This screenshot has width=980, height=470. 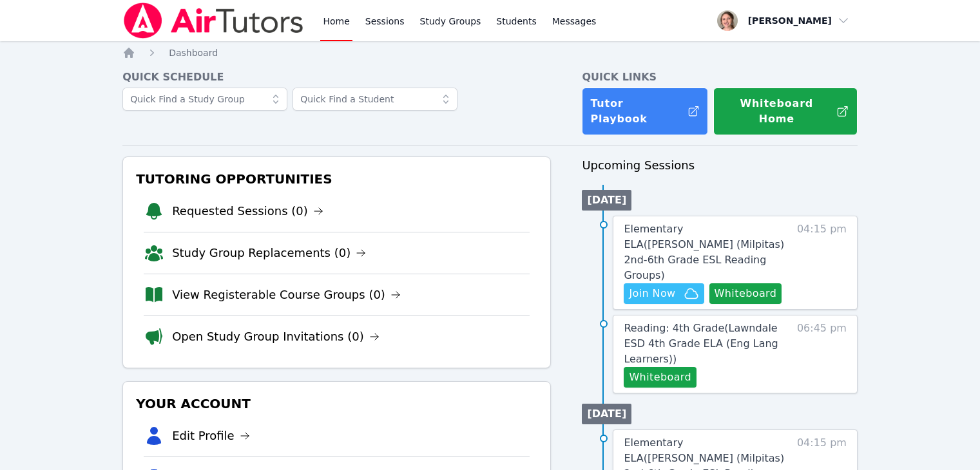 What do you see at coordinates (269, 253) in the screenshot?
I see `a: Study Group Replacements (0)` at bounding box center [269, 253].